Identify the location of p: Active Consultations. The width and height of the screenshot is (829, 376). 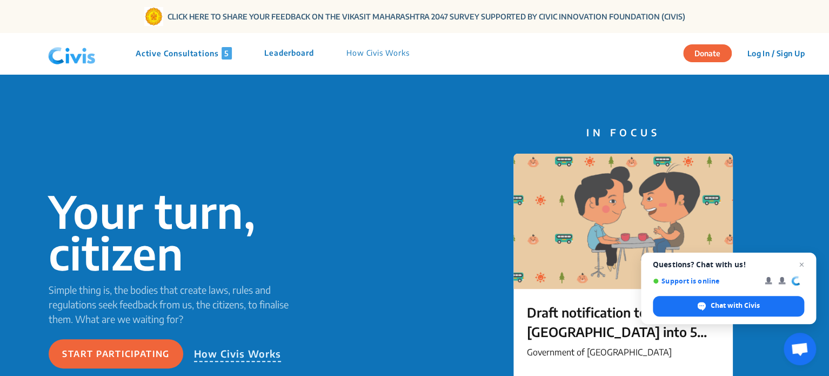
(184, 53).